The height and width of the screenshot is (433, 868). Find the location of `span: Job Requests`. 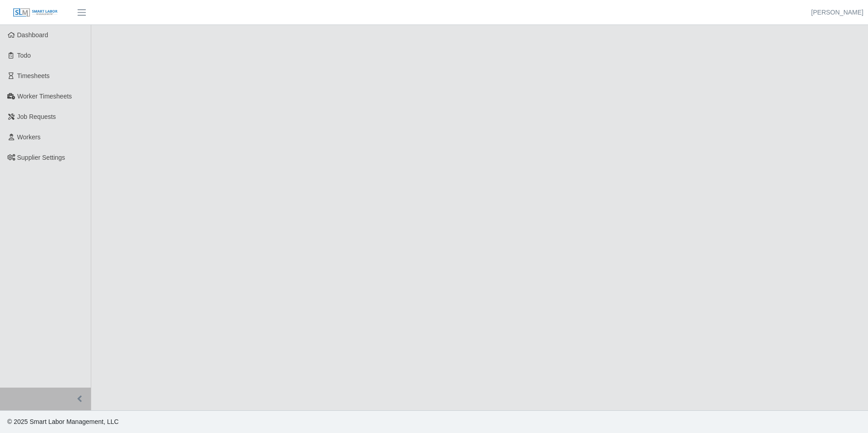

span: Job Requests is located at coordinates (37, 117).